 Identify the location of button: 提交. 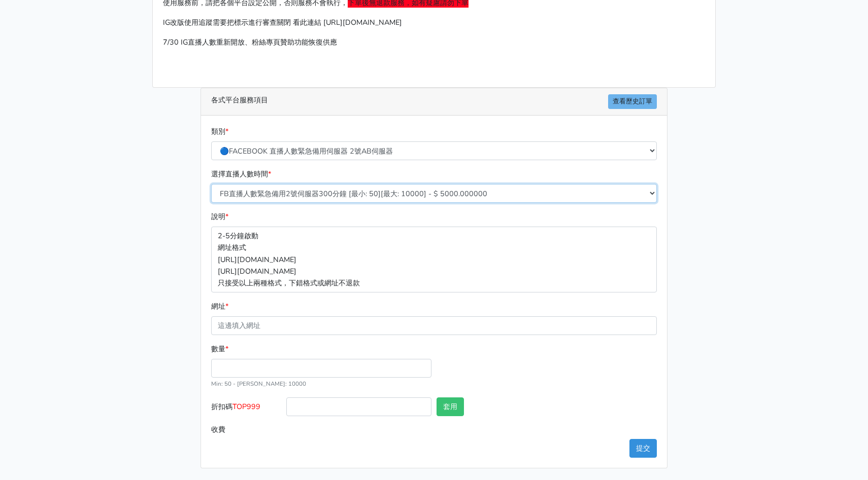
(643, 448).